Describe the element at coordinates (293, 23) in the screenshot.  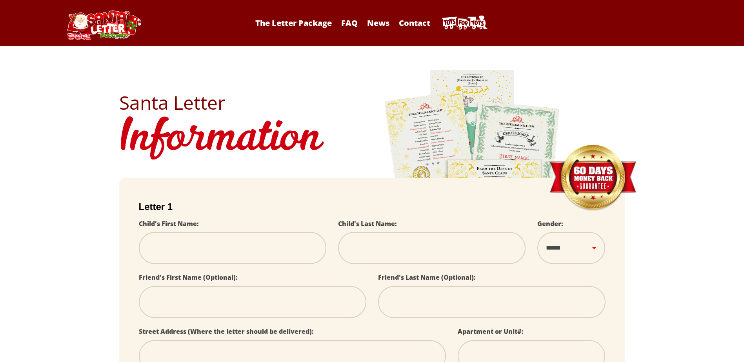
I see `a: The Letter Package` at that location.